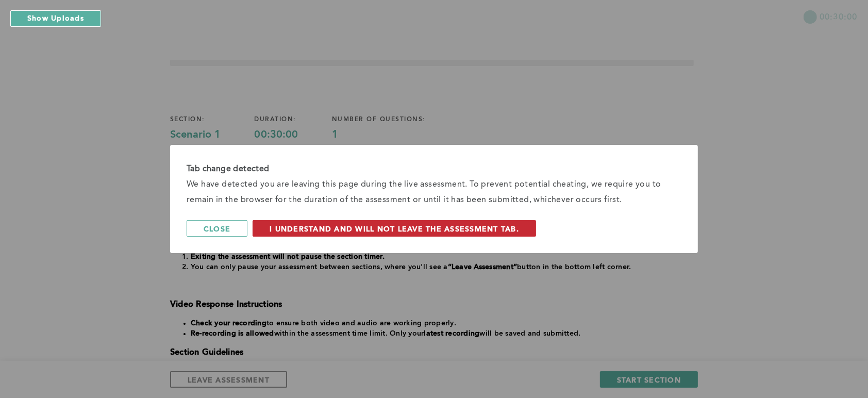 The height and width of the screenshot is (398, 868). What do you see at coordinates (434, 192) in the screenshot?
I see `div: We have detected you are leaving this page during the live assessment. To prevent potential cheat...` at bounding box center [434, 192].